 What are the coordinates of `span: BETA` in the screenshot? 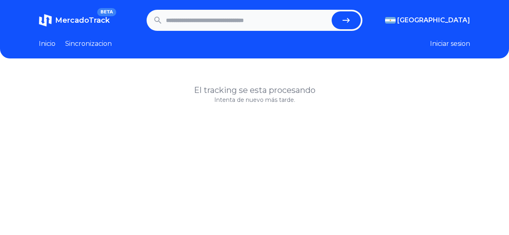 It's located at (107, 12).